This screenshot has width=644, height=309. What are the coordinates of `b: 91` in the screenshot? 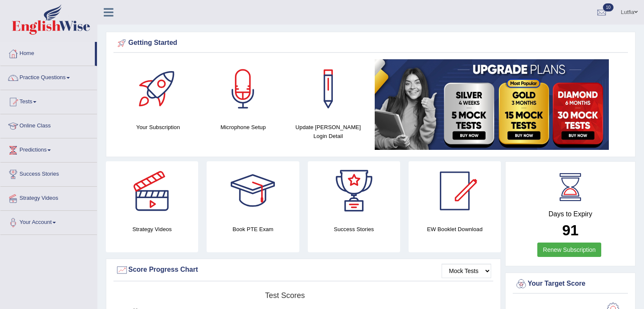 It's located at (570, 230).